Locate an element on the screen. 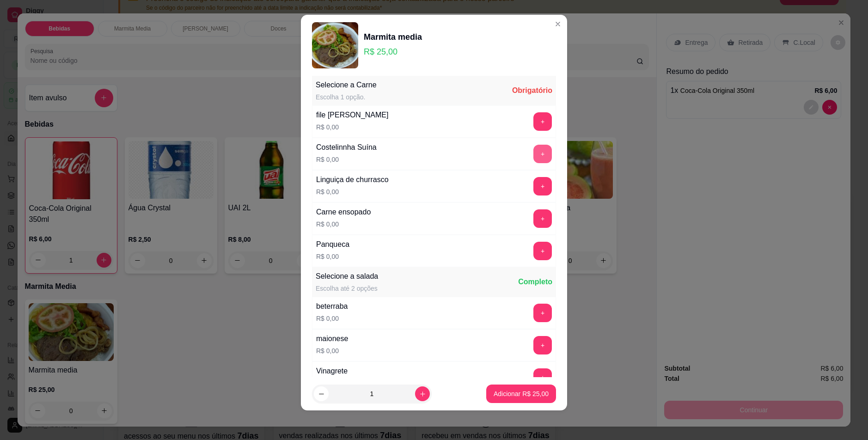 The width and height of the screenshot is (868, 440). div: Costelinnha Suína is located at coordinates (346, 148).